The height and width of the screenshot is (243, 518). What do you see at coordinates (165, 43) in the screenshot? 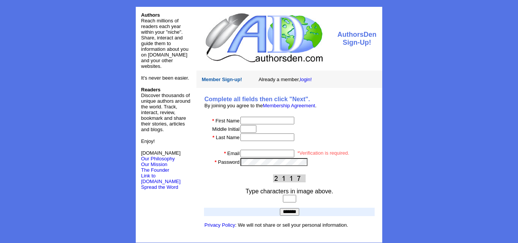
I see `font: Reach millions of readers each year within your "niche". Share, interact and guide them to inform...` at bounding box center [165, 43].